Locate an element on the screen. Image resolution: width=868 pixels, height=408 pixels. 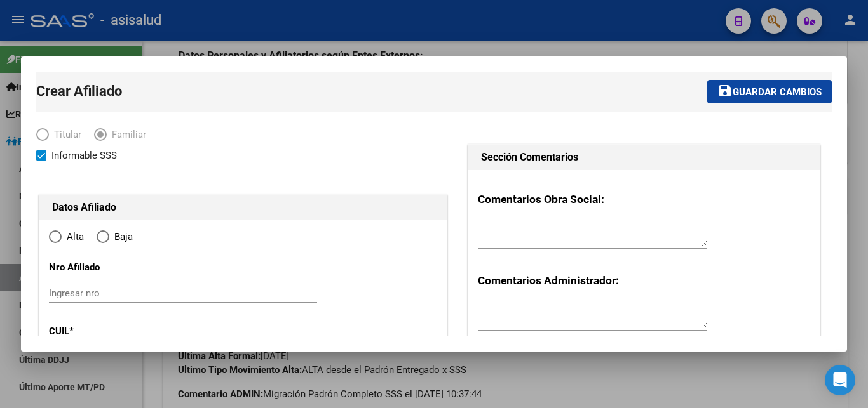
span: Titular is located at coordinates (64, 135).